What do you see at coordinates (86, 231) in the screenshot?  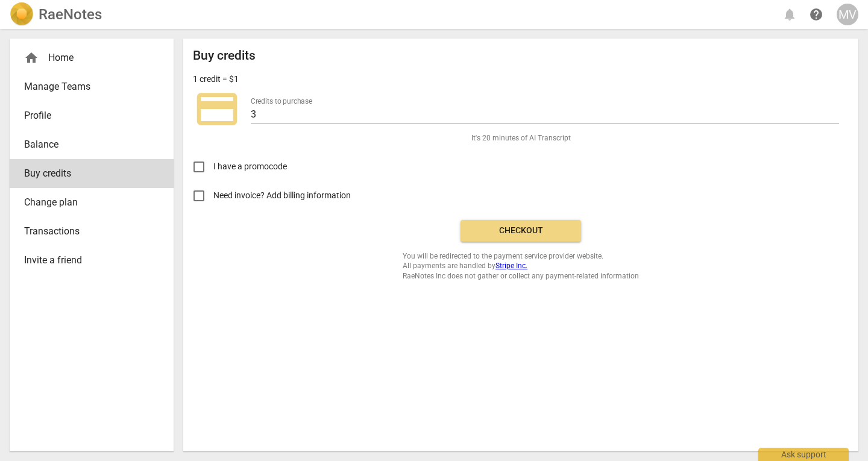 I see `span: Transactions` at bounding box center [86, 231].